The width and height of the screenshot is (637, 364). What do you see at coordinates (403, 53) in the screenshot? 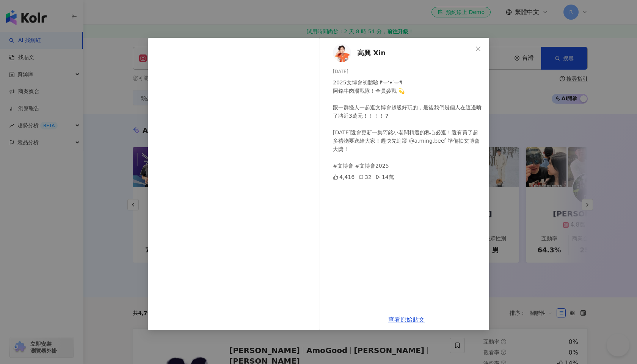
I see `a: KOL Avatar高興 Xin` at bounding box center [403, 53].